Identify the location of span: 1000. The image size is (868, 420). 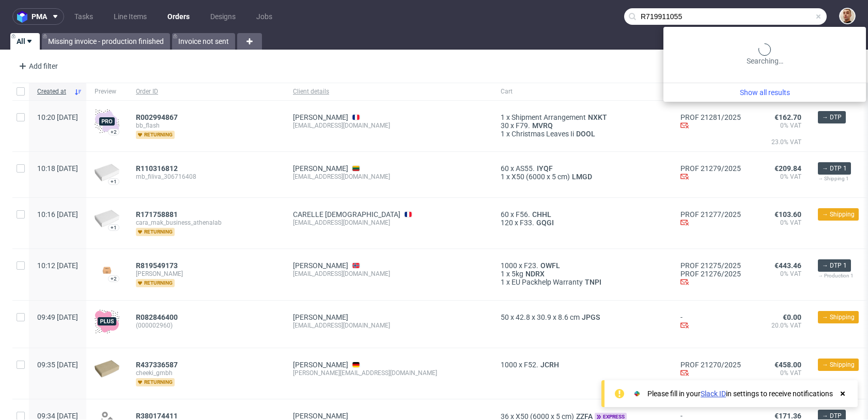
(509, 266).